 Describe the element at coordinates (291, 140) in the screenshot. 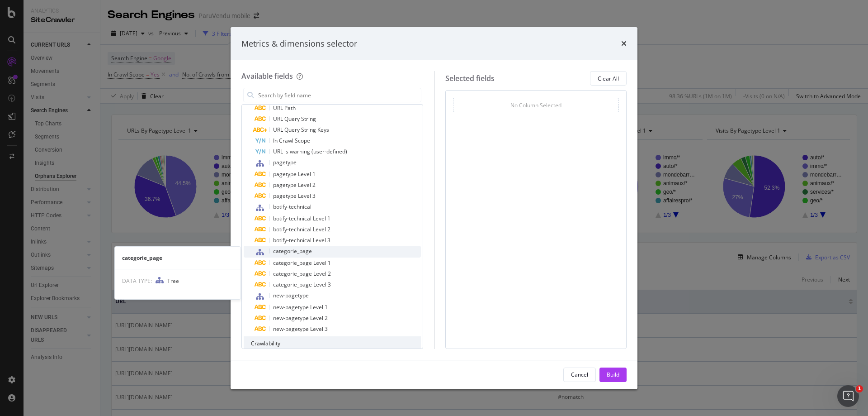

I see `span: In Crawl Scope` at that location.